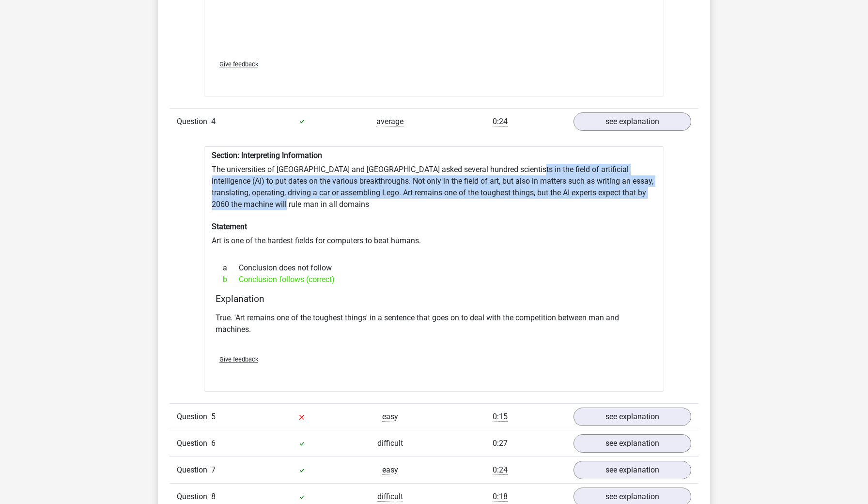 The image size is (868, 504). Describe the element at coordinates (434, 268) in the screenshot. I see `div: Conclusion does not follow` at that location.